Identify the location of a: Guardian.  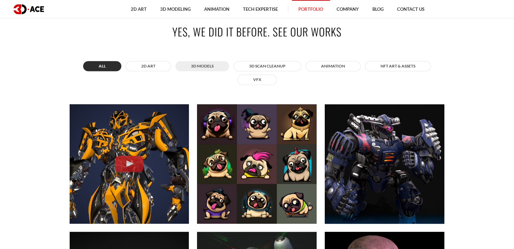
(385, 164).